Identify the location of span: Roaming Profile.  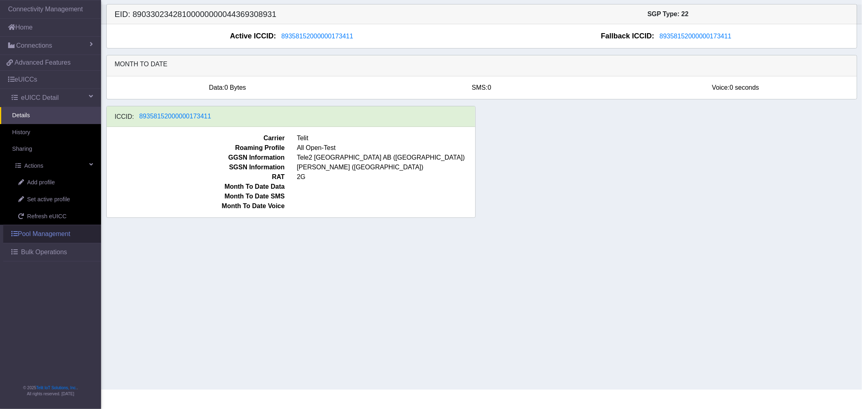
(195, 148).